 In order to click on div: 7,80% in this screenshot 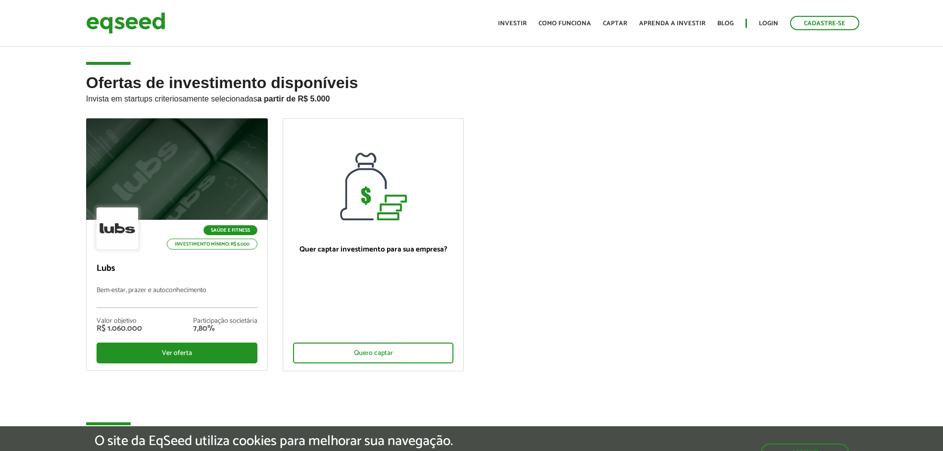, I will do `click(225, 329)`.